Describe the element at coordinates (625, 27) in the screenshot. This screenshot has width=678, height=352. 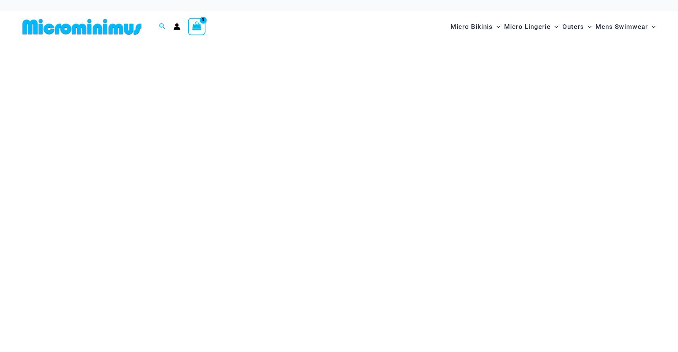
I see `a: Mens SwimwearMenu ToggleMenu Toggle` at that location.